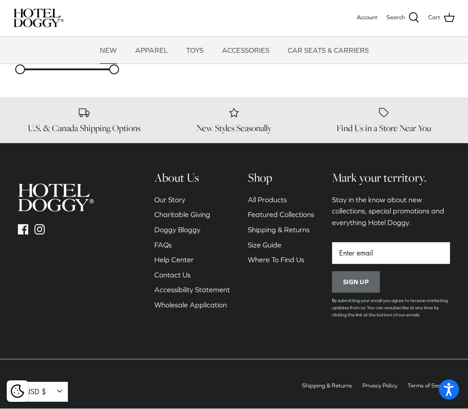  Describe the element at coordinates (191, 305) in the screenshot. I see `a: Wholesale Application` at that location.